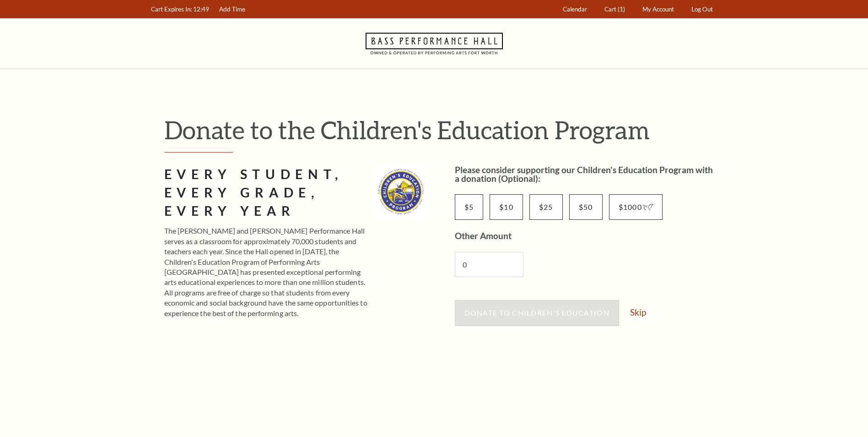  I want to click on label: Please consider supporting our Children's Education Program with a donation (Optional):, so click(584, 174).